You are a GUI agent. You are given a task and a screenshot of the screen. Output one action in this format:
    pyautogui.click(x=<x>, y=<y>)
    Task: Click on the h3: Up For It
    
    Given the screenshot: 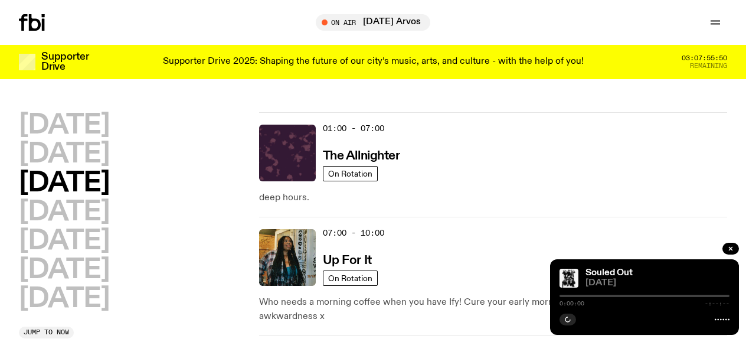 What is the action you would take?
    pyautogui.click(x=347, y=260)
    